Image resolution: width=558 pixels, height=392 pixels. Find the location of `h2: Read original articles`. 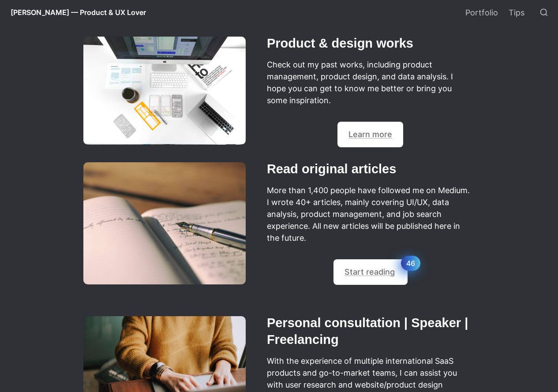

h2: Read original articles is located at coordinates (370, 169).